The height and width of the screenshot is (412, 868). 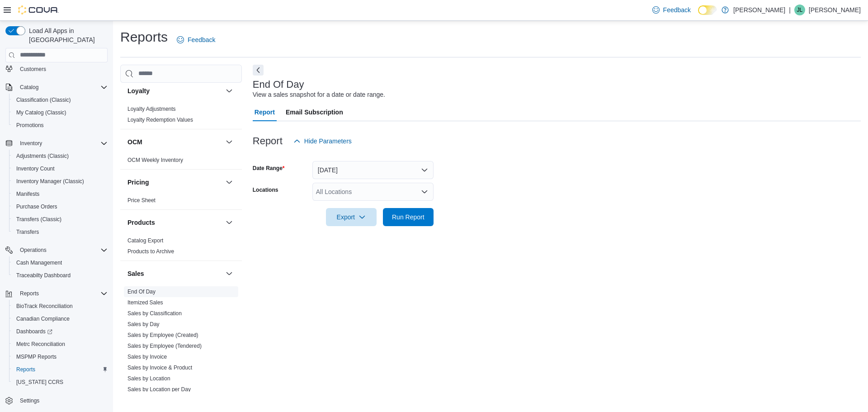 What do you see at coordinates (39, 263) in the screenshot?
I see `span: Cash Management` at bounding box center [39, 263].